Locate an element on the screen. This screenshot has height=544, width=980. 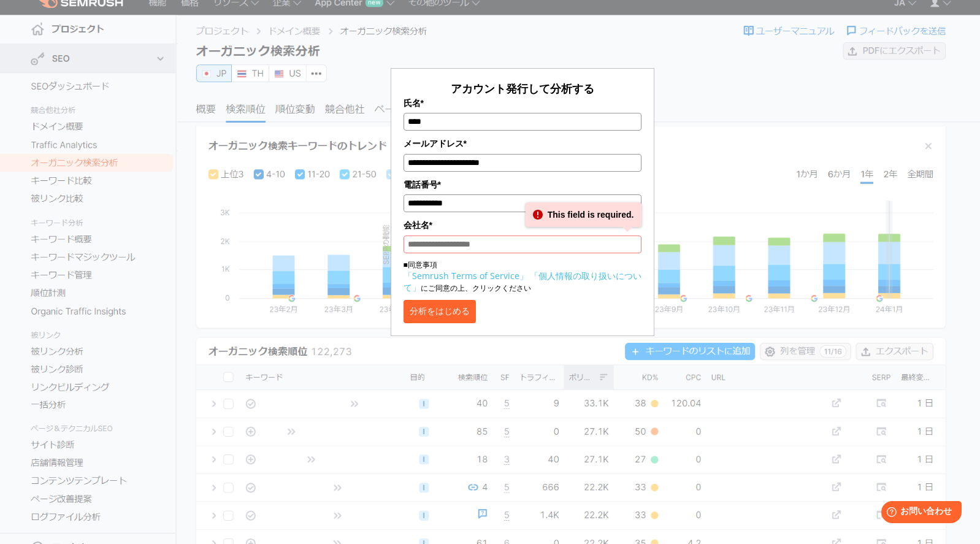
span: お問い合わせ is located at coordinates (56, 15).